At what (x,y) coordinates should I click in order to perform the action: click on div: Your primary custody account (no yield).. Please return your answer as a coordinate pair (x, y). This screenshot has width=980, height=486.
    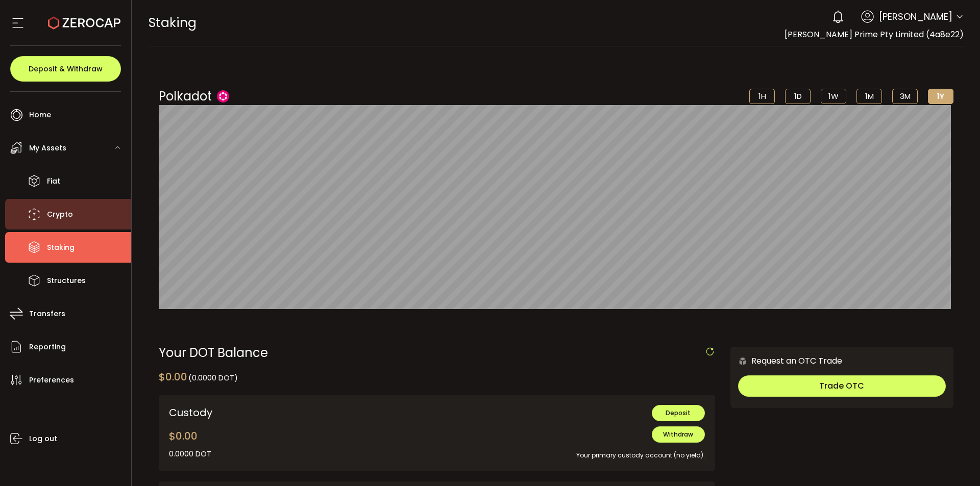
    Looking at the image, I should click on (551, 452).